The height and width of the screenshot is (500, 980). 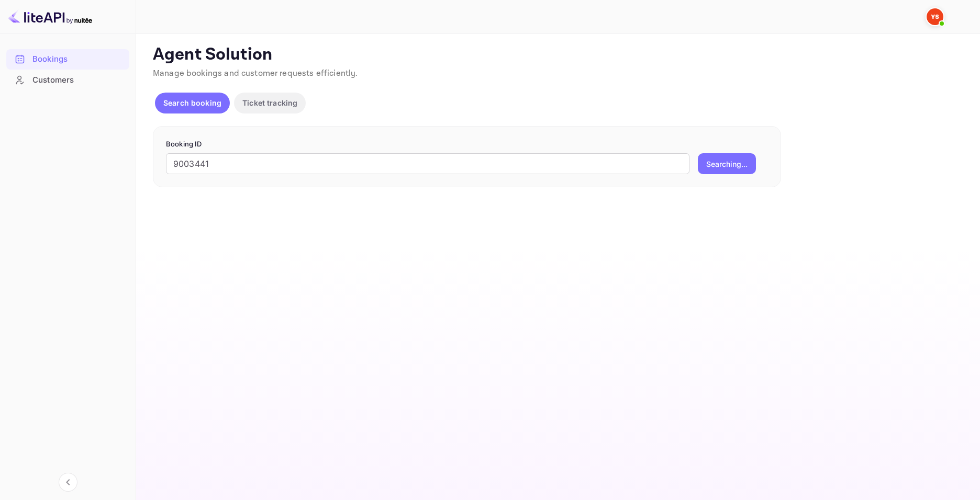 I want to click on p: Ticket tracking, so click(x=269, y=102).